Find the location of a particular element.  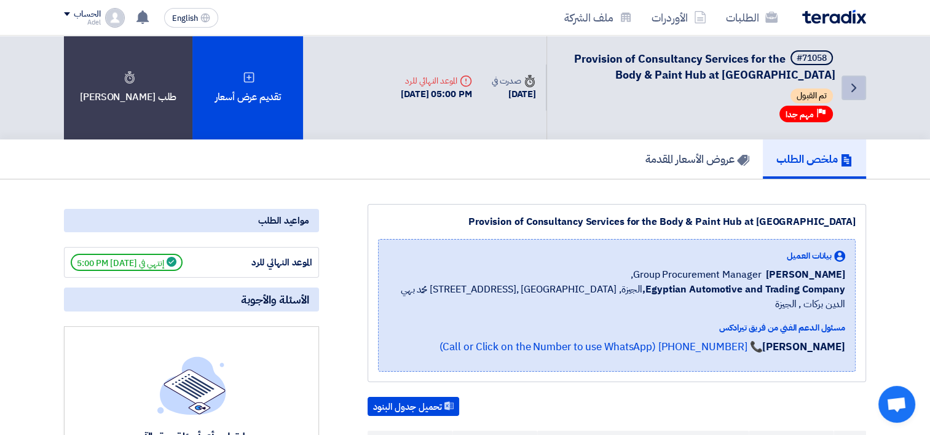

button: تحميل جدول البنود is located at coordinates (413, 407).